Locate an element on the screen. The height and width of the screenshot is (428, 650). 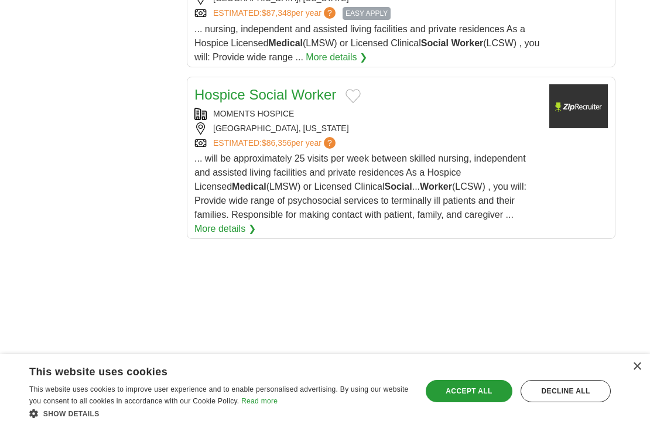
span: This website uses cookies to improve user experience and to enable personalised advertising. By u... is located at coordinates (219, 395).